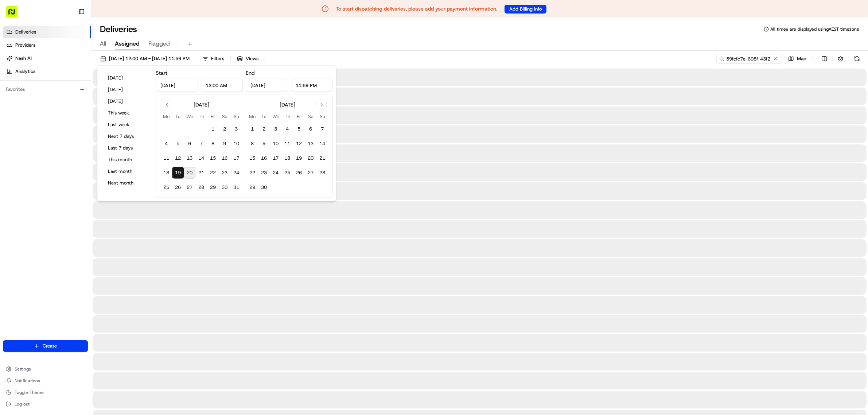  I want to click on input: Type to search, so click(749, 59).